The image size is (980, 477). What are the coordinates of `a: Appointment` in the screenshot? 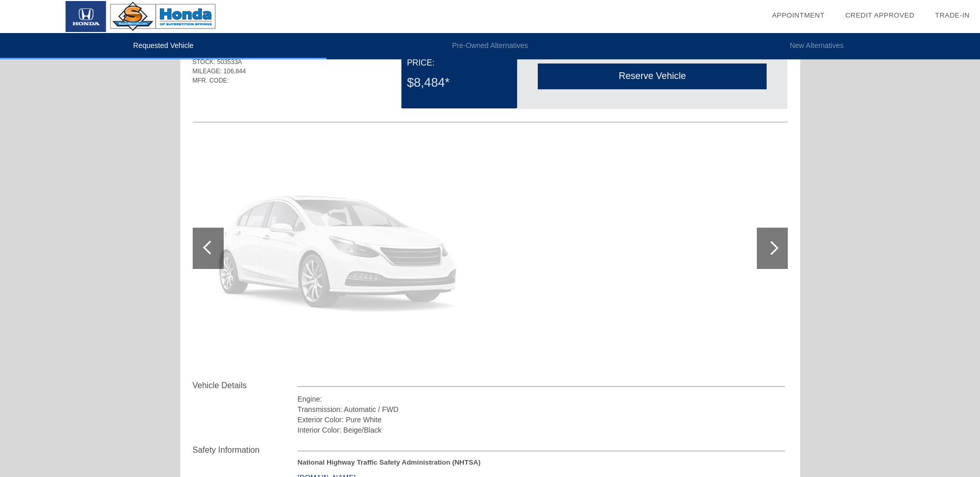 It's located at (798, 15).